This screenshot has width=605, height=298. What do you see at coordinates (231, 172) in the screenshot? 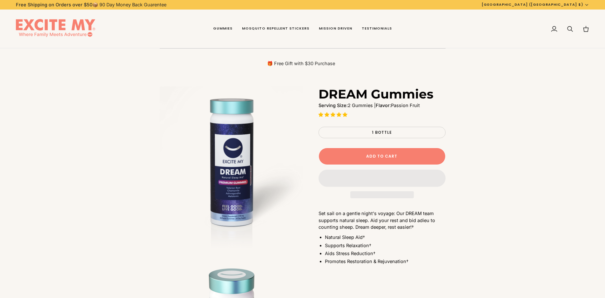
I see `div: DREAM Gummies` at bounding box center [231, 172].